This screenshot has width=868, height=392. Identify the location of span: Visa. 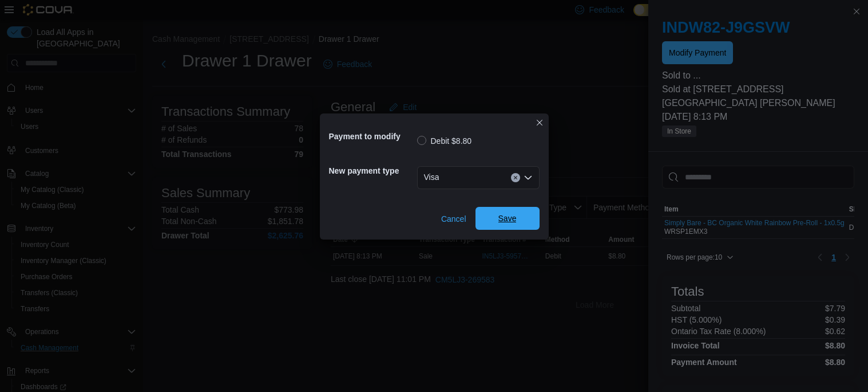
(431, 177).